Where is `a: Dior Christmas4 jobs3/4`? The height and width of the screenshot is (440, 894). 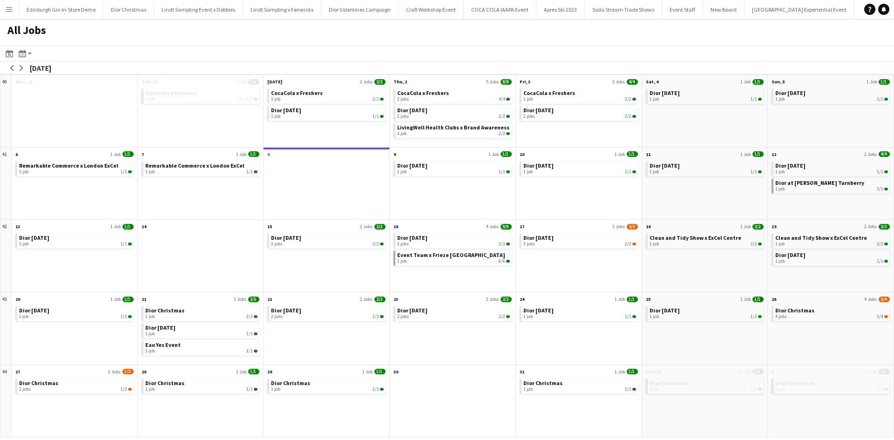 a: Dior Christmas4 jobs3/4 is located at coordinates (832, 313).